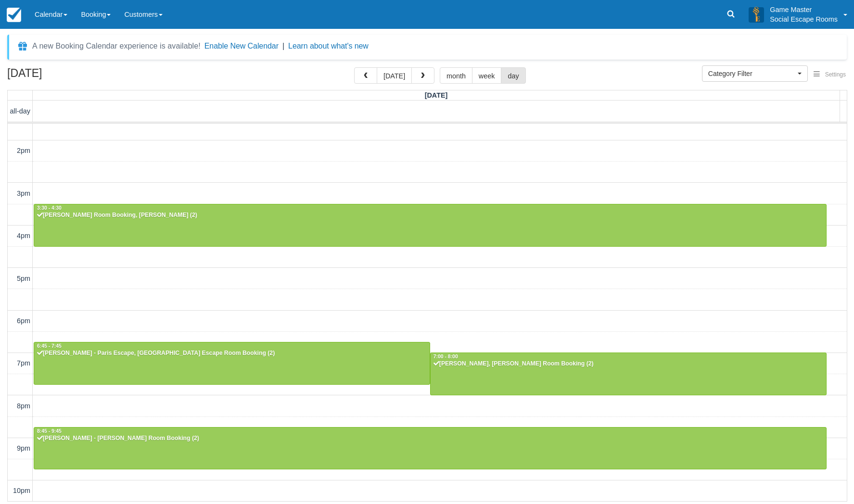 The image size is (854, 504). What do you see at coordinates (445, 356) in the screenshot?
I see `span: 7:00 - 8:00` at bounding box center [445, 356].